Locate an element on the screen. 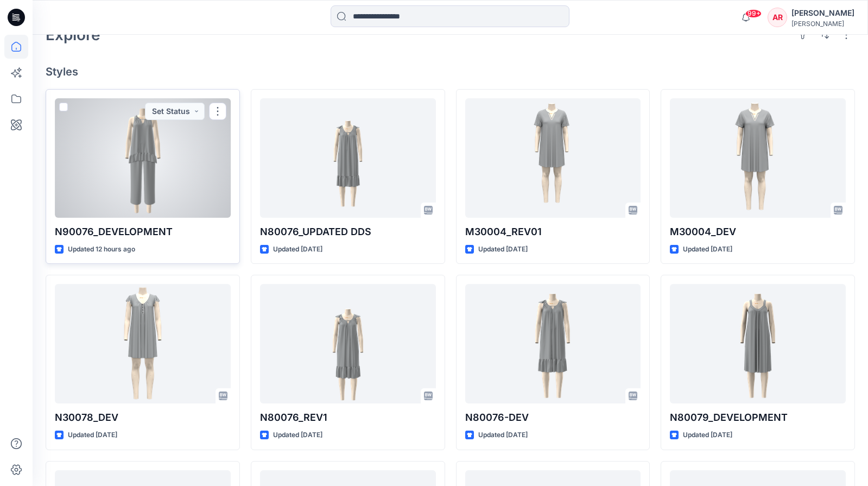 The image size is (868, 486). p: Updated 12 hours ago is located at coordinates (101, 249).